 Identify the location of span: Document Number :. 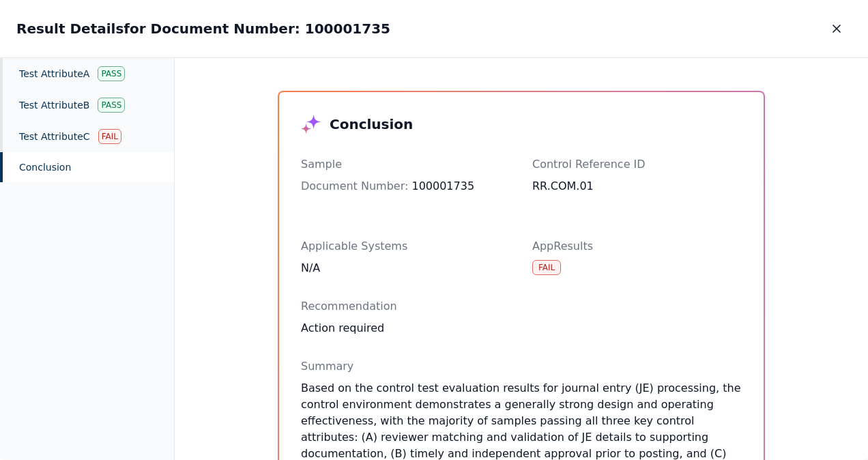
(354, 186).